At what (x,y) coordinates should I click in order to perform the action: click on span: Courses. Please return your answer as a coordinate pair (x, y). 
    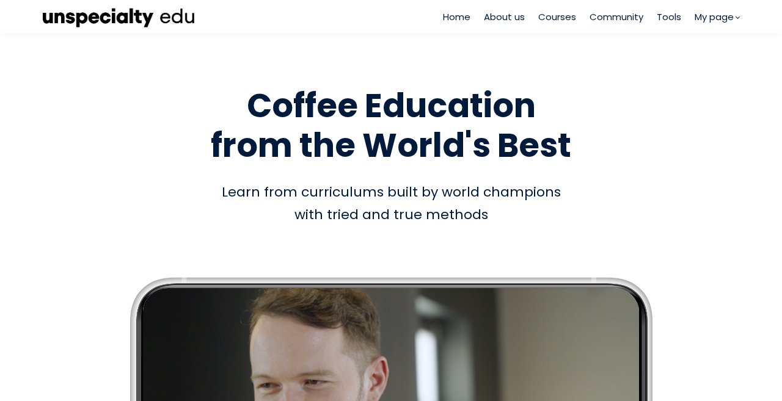
    Looking at the image, I should click on (557, 16).